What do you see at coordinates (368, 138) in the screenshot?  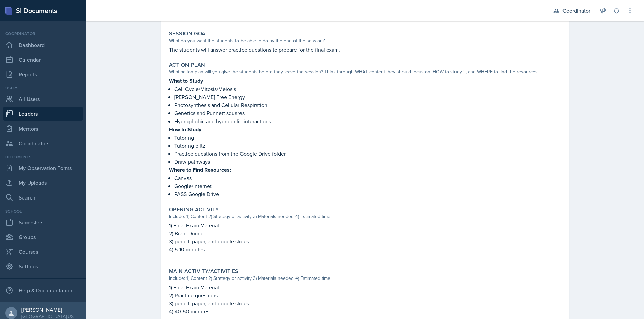 I see `p: Tutoring` at bounding box center [368, 138].